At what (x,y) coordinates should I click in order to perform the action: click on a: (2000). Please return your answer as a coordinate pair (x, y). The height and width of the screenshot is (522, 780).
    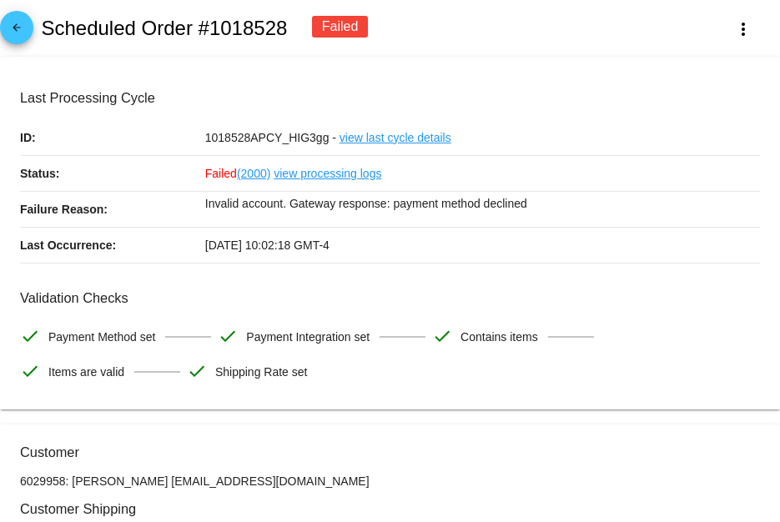
    Looking at the image, I should click on (253, 173).